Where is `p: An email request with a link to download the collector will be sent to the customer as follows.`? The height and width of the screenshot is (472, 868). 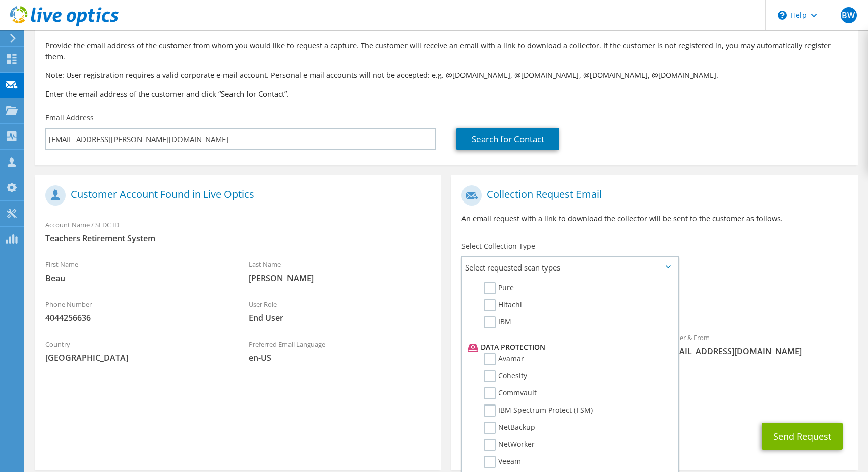
p: An email request with a link to download the collector will be sent to the customer as follows. is located at coordinates (654, 219).